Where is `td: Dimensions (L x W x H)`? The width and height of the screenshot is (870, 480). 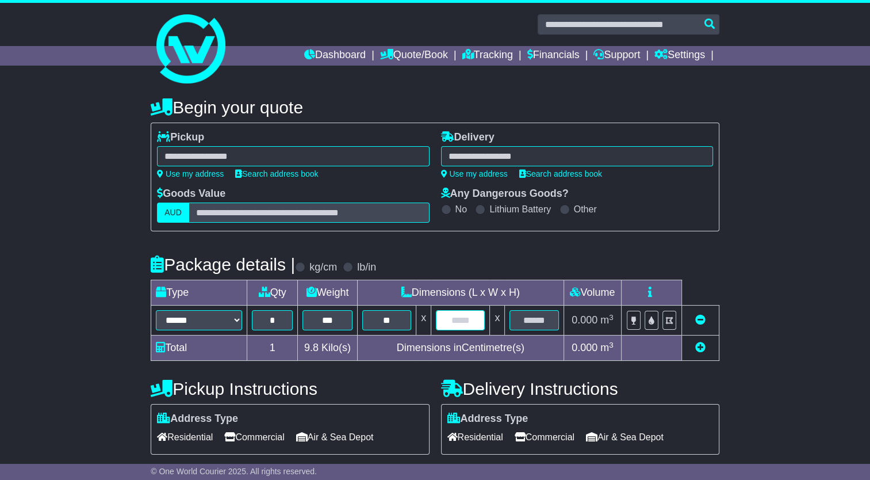
td: Dimensions (L x W x H) is located at coordinates (460, 293).